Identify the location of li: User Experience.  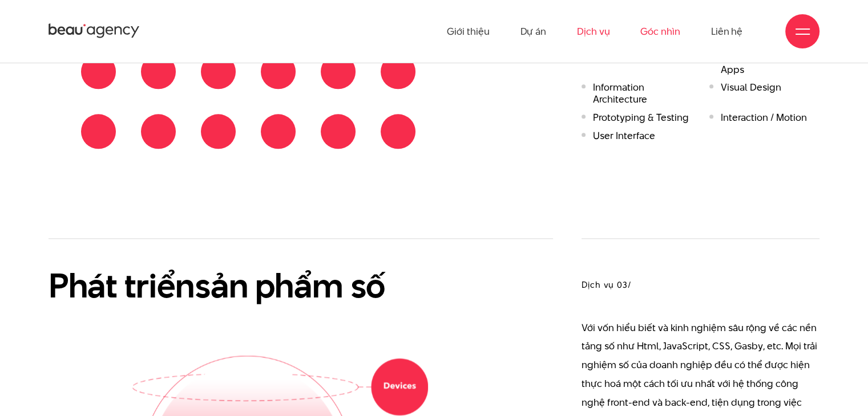
(637, 64).